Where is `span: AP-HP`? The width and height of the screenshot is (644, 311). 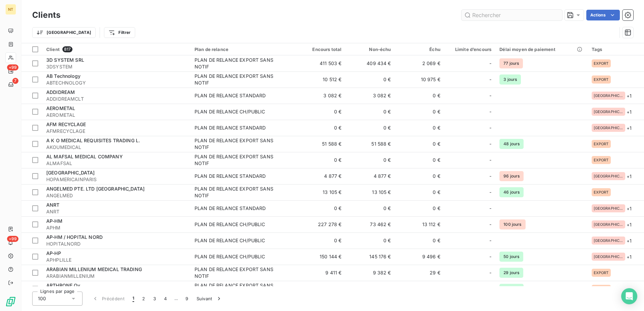 span: AP-HP is located at coordinates (53, 253).